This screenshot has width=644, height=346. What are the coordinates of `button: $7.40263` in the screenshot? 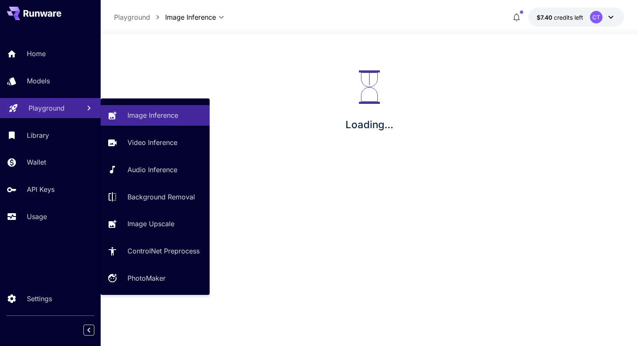 It's located at (576, 17).